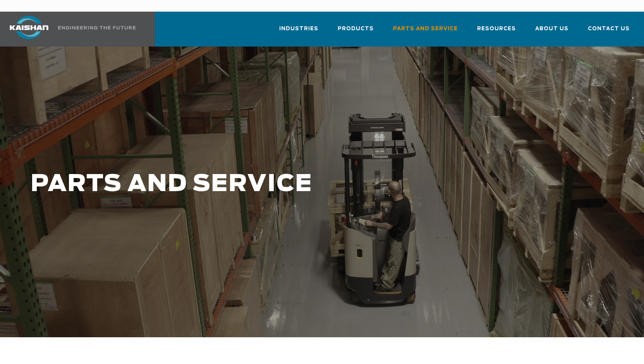 The image size is (644, 364). What do you see at coordinates (355, 32) in the screenshot?
I see `a: Products` at bounding box center [355, 32].